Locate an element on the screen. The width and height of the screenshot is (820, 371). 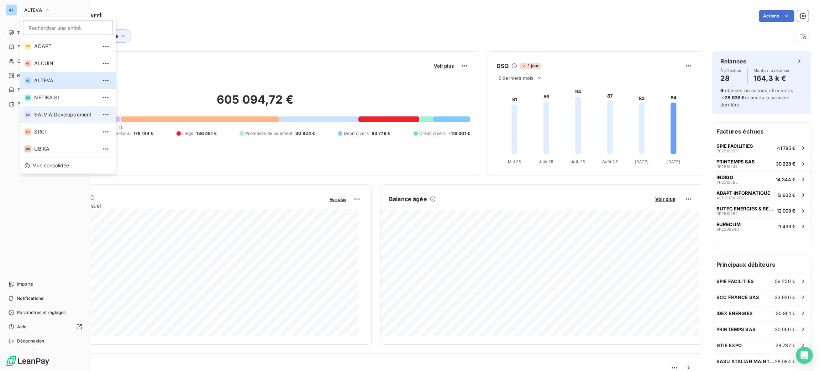
span: 33 930 € is located at coordinates (785, 297).